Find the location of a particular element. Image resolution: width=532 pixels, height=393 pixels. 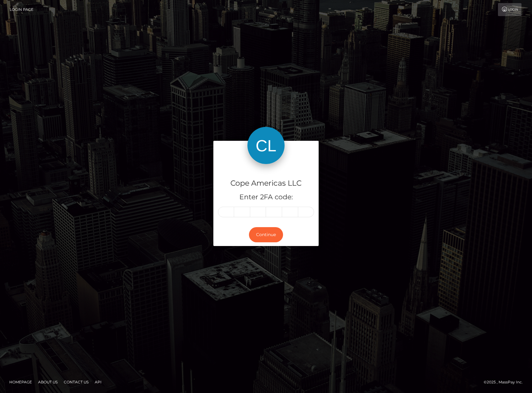

a: About Us is located at coordinates (48, 382).